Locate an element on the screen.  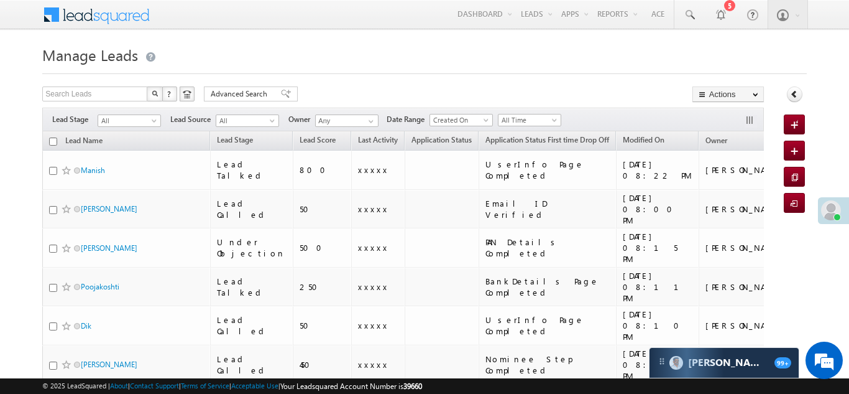
input: Type to Search is located at coordinates (347, 121).